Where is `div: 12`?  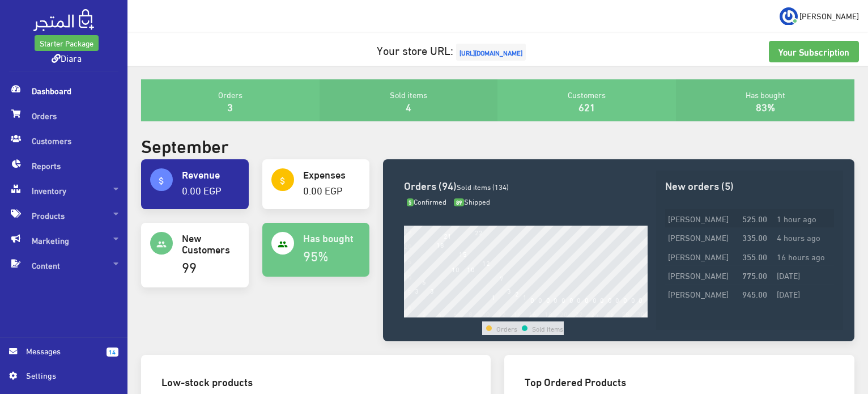 div: 12 is located at coordinates (502, 313).